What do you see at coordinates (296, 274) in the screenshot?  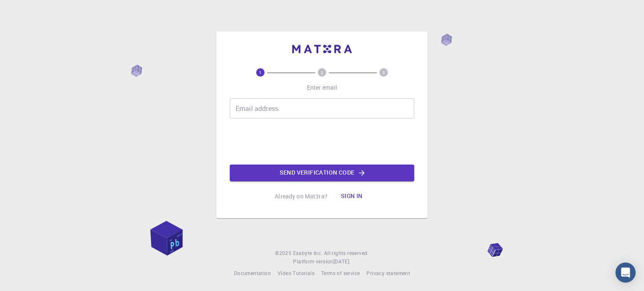 I see `a: Video Tutorials` at bounding box center [296, 274].